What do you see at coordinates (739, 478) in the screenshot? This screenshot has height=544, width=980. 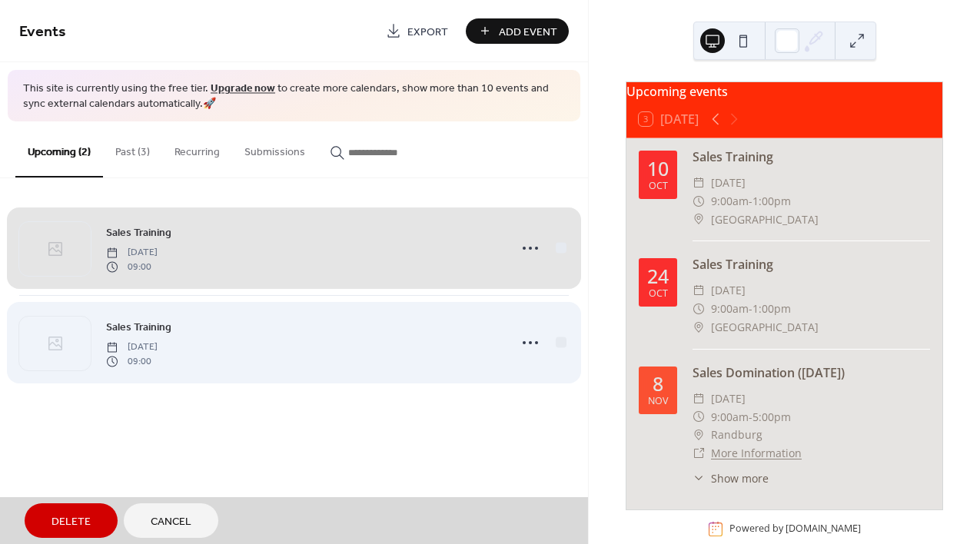 I see `span: Show more` at bounding box center [739, 478].